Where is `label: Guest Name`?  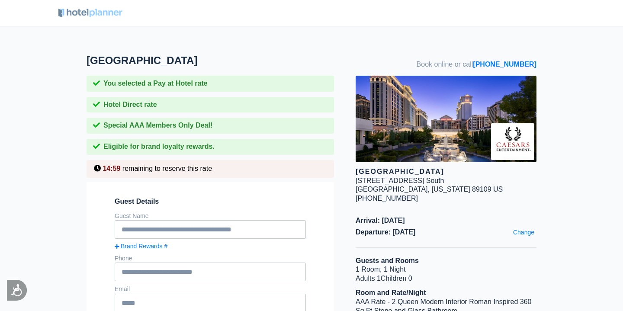
label: Guest Name is located at coordinates (131, 216).